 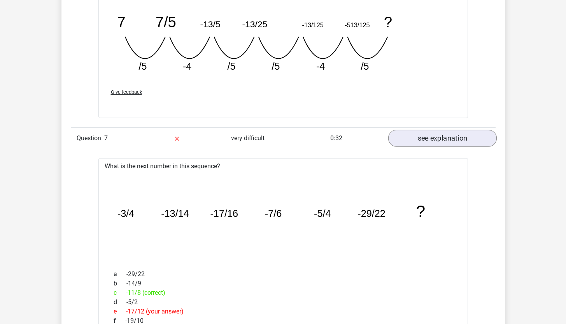 I want to click on span: 0:32, so click(x=336, y=138).